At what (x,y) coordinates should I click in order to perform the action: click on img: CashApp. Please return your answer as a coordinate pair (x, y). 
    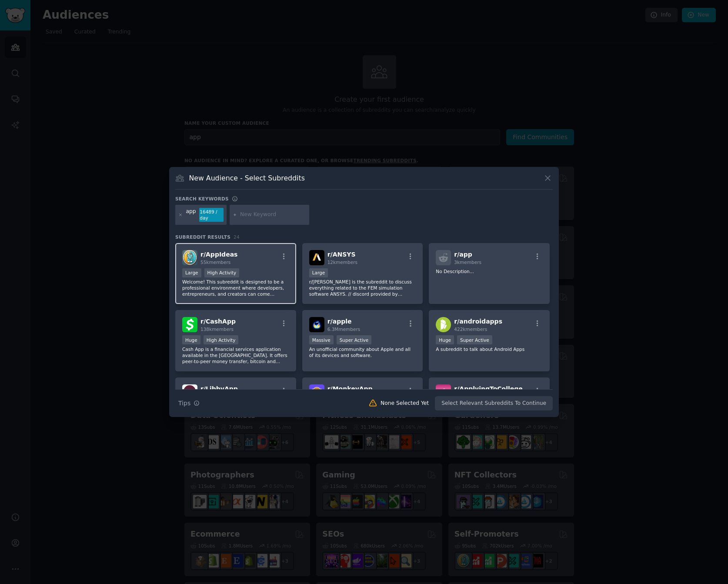
    Looking at the image, I should click on (190, 325).